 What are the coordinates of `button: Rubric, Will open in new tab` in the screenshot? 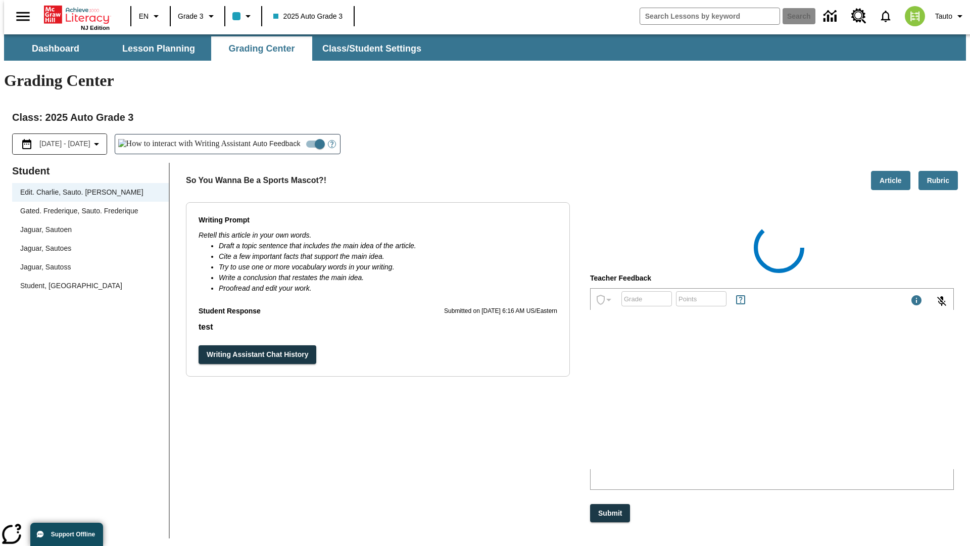 It's located at (938, 180).